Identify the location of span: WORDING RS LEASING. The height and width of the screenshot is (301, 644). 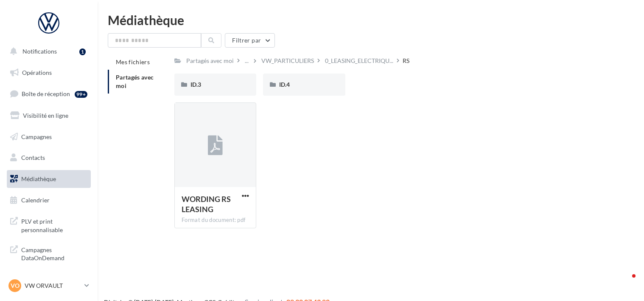
(206, 204).